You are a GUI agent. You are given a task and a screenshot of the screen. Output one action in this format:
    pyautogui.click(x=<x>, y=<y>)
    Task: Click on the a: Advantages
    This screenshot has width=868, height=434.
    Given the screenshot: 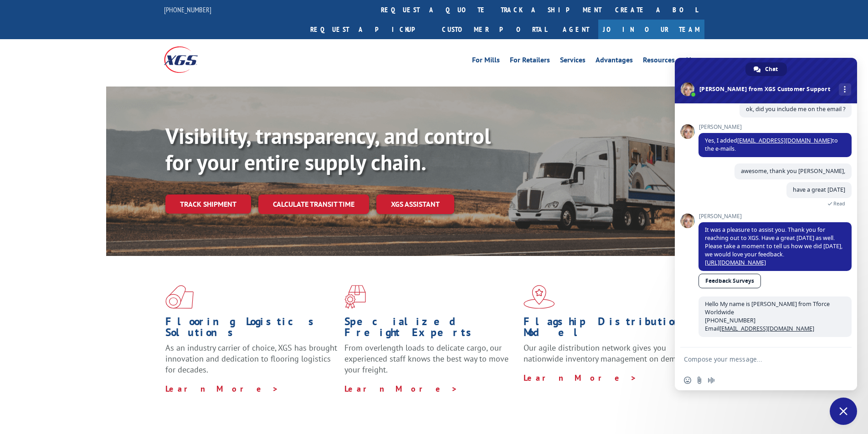 What is the action you would take?
    pyautogui.click(x=614, y=61)
    